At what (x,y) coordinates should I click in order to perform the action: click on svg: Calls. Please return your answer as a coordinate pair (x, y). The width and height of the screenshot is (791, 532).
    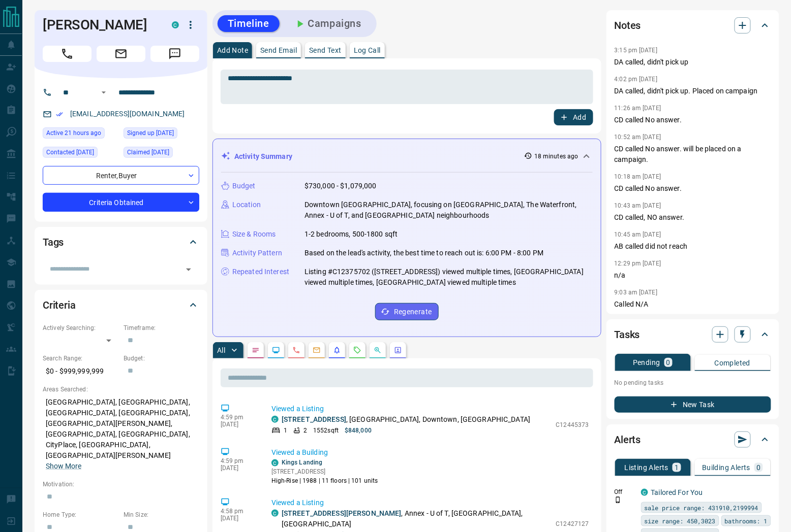
    Looking at the image, I should click on (296, 350).